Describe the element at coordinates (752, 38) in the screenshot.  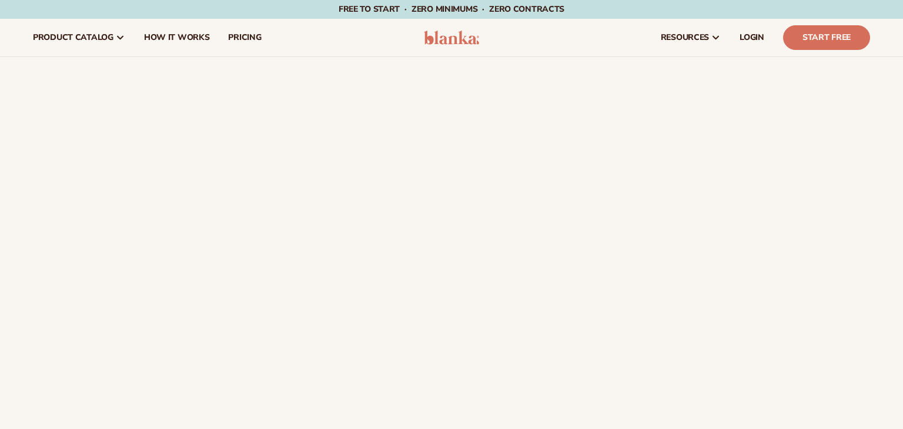
I see `a: LOGIN` at that location.